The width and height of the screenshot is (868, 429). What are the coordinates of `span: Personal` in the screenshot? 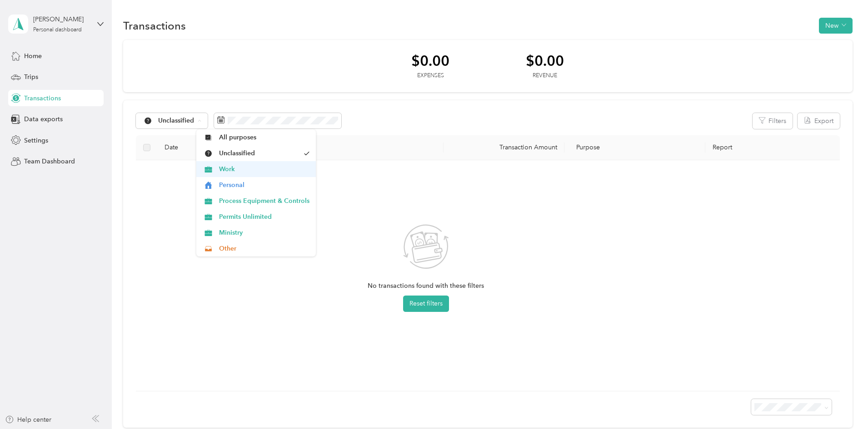 It's located at (264, 185).